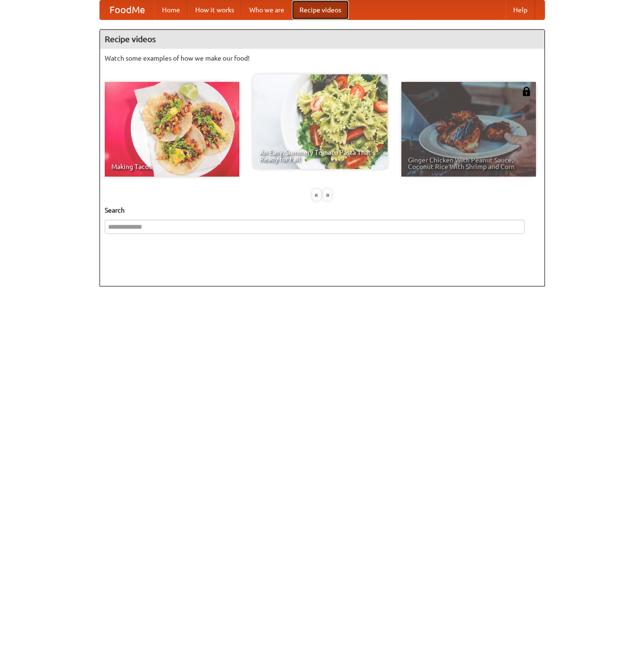 The image size is (644, 670). Describe the element at coordinates (267, 10) in the screenshot. I see `a: Who we are` at that location.